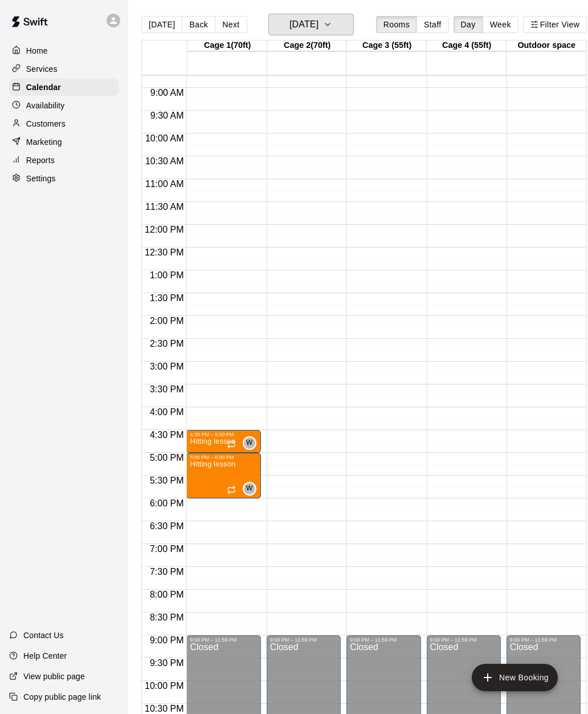 The image size is (588, 714). I want to click on button: add, so click(515, 677).